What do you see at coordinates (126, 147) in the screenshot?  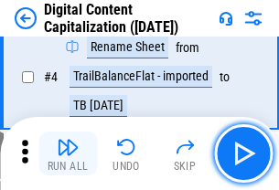 I see `img: Undo` at bounding box center [126, 147].